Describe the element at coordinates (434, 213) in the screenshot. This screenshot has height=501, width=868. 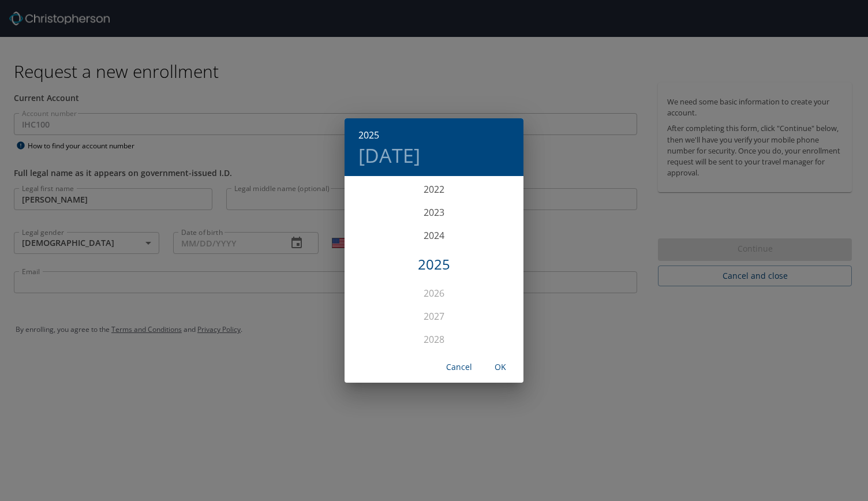
I see `div: 2023` at that location.